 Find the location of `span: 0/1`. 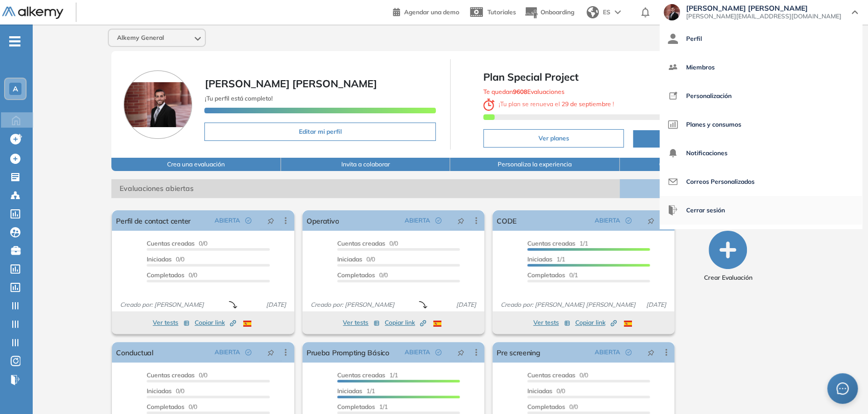

span: 0/1 is located at coordinates (552, 275).